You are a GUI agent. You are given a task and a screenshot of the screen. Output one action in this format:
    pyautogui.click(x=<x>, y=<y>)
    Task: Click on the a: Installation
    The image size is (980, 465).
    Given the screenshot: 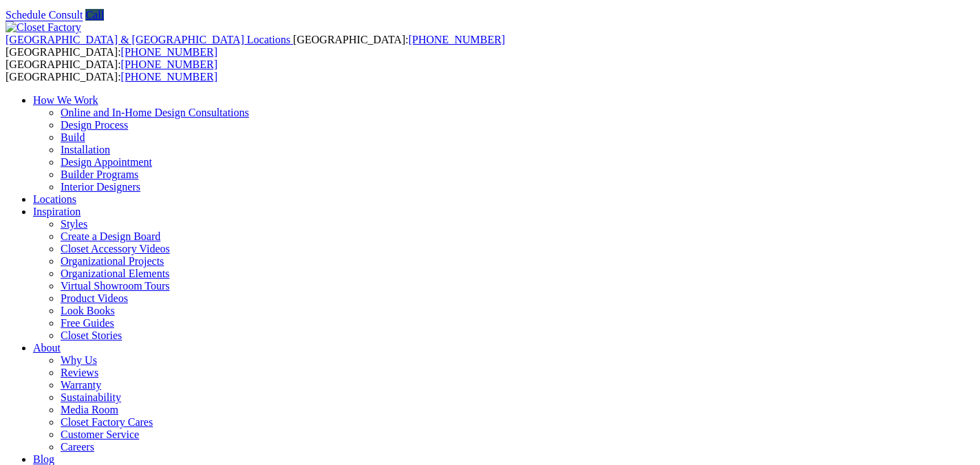 What is the action you would take?
    pyautogui.click(x=85, y=149)
    